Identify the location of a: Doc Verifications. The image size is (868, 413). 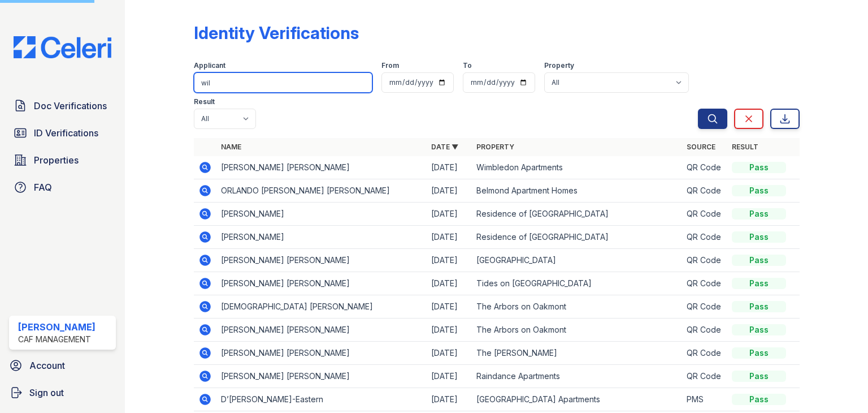
(62, 106).